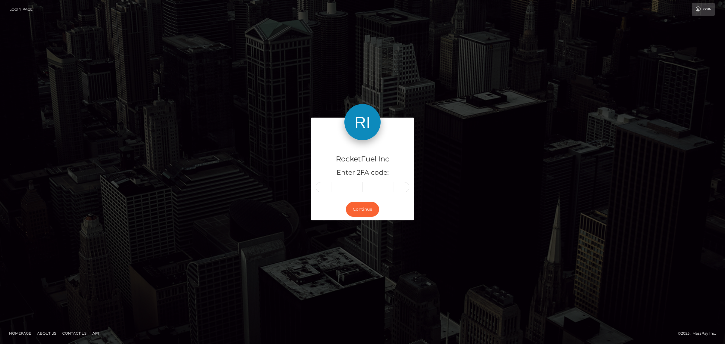 Image resolution: width=725 pixels, height=344 pixels. I want to click on button: Continue, so click(363, 209).